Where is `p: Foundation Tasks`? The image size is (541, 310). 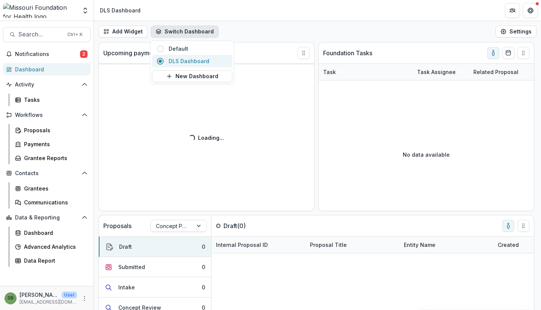
p: Foundation Tasks is located at coordinates (347, 53).